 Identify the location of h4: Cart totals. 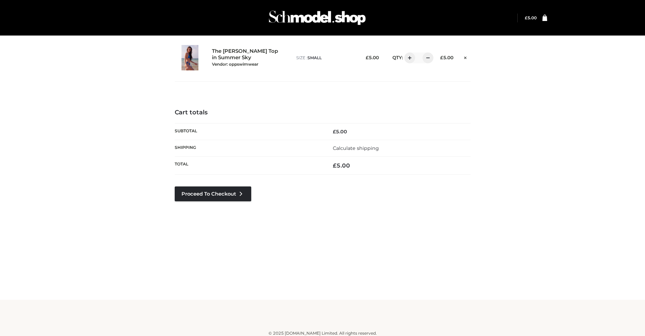
(322, 113).